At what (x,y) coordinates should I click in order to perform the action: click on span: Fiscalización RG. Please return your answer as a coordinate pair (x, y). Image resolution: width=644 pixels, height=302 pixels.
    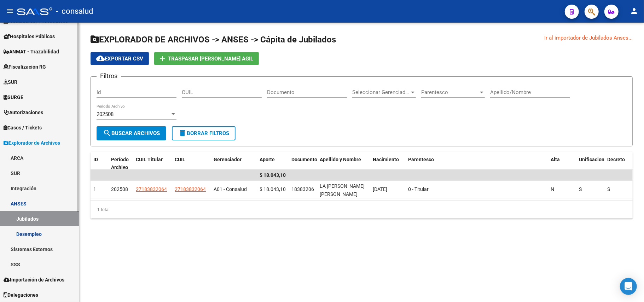
    Looking at the image, I should click on (24, 67).